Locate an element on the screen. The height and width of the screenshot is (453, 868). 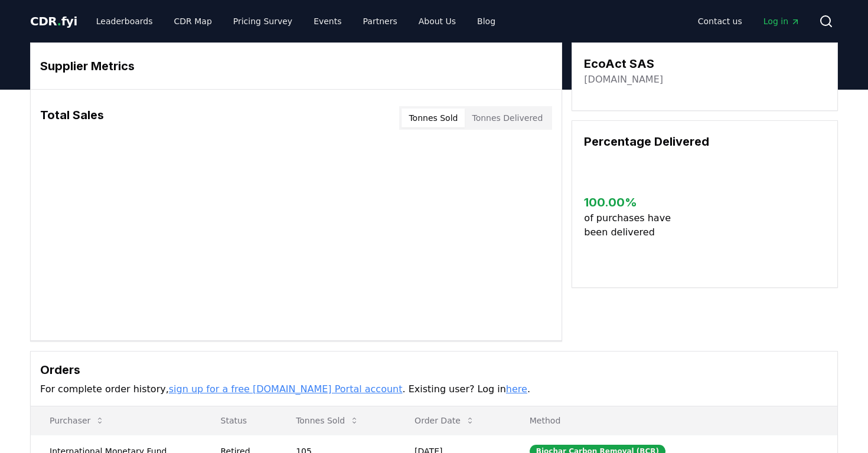
button: Tonnes Delivered is located at coordinates (507, 118).